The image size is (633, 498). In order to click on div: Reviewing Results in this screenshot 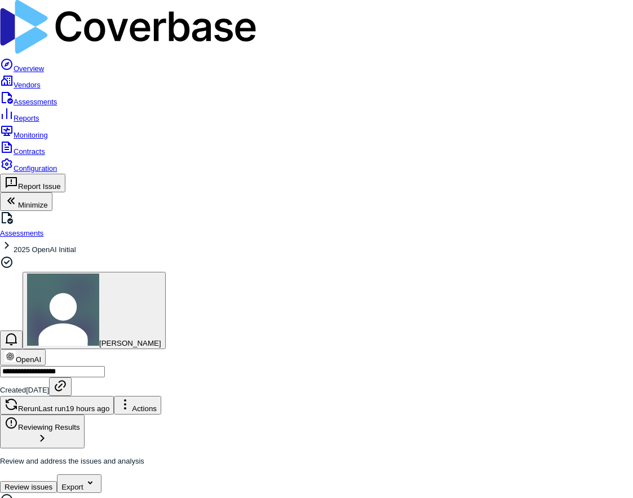, I will do `click(42, 424)`.